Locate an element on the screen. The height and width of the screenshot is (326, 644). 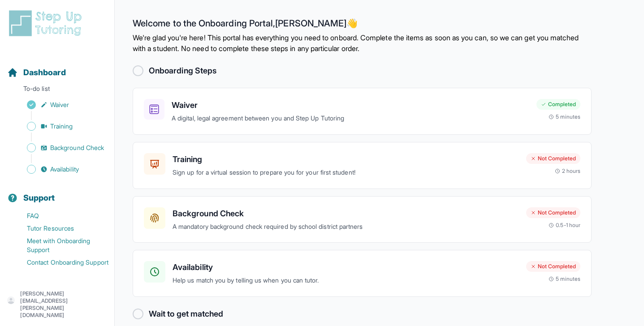
span: Dashboard is located at coordinates (44, 72).